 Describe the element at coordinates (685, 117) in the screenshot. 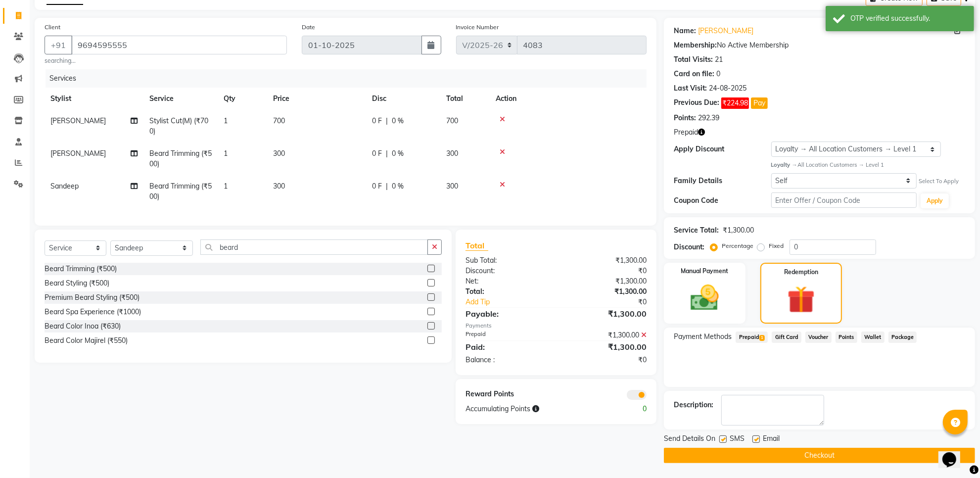

I see `div: Points:` at that location.